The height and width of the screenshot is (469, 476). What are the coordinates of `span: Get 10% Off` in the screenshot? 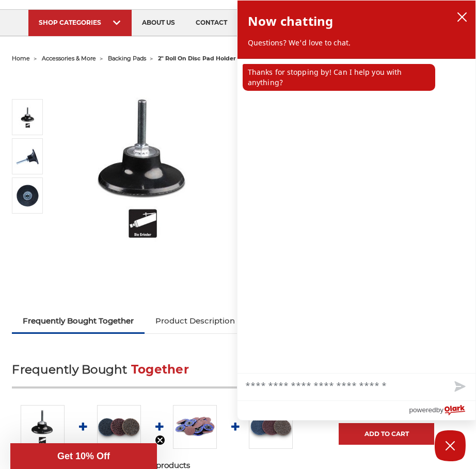 It's located at (84, 456).